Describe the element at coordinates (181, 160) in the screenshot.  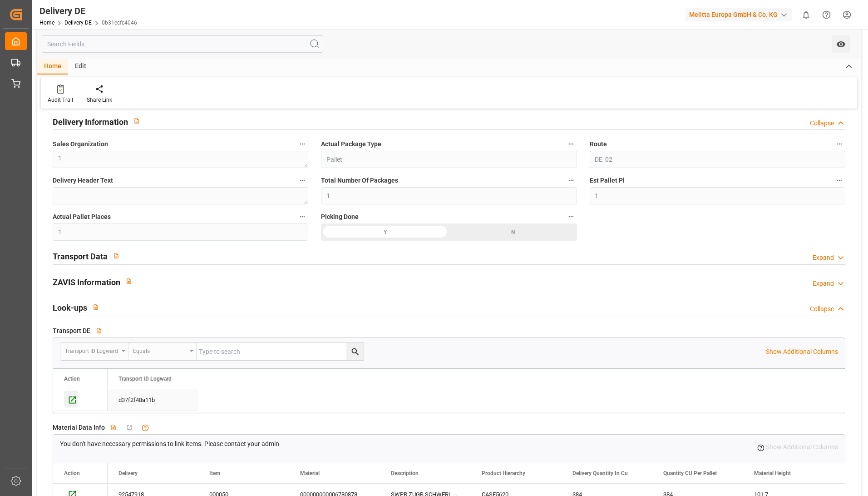
I see `textarea: 1` at that location.